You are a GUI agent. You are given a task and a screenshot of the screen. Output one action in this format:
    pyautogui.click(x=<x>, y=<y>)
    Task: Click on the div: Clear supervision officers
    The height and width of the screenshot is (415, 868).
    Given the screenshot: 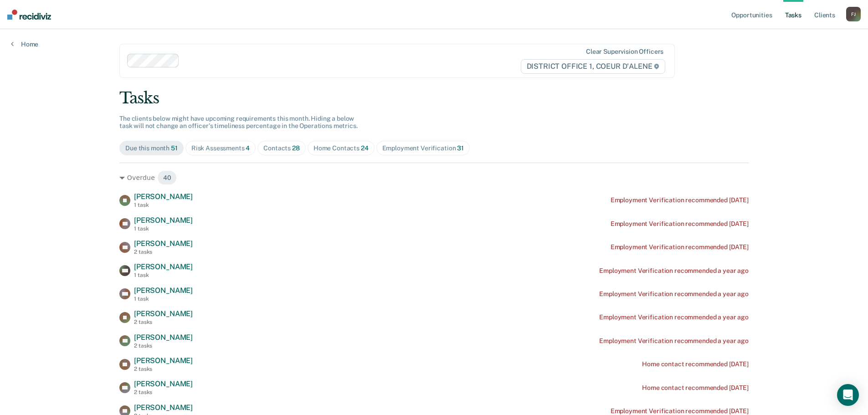 What is the action you would take?
    pyautogui.click(x=625, y=51)
    